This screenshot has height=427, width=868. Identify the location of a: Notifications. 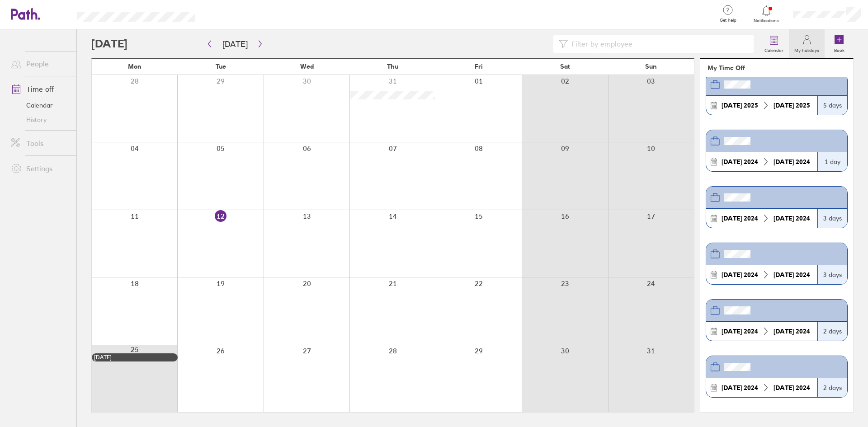
(766, 14).